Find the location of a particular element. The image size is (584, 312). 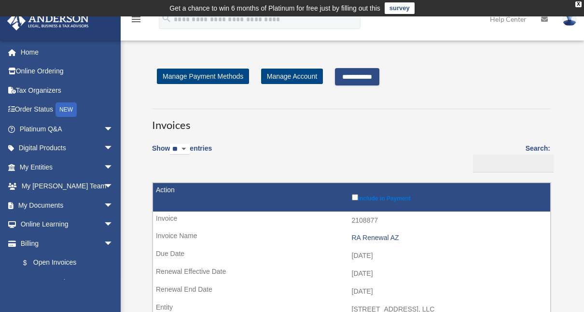

a: Order StatusNEW is located at coordinates (67, 110).